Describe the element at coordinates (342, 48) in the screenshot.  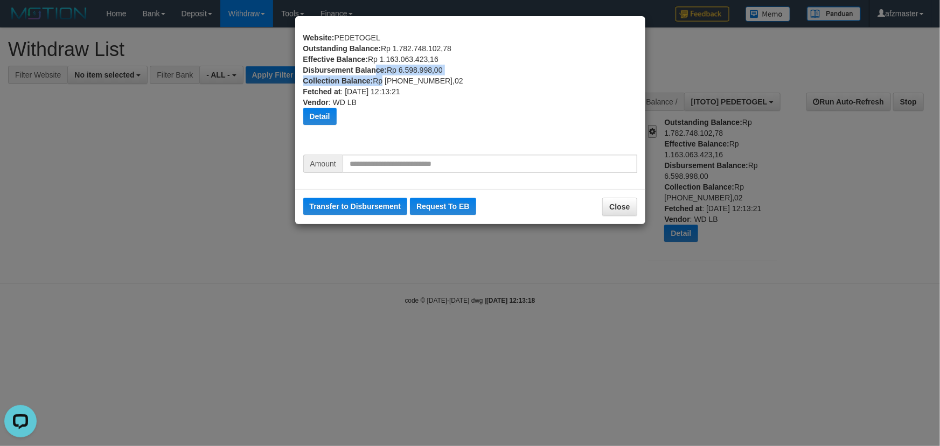
I see `b: Outstanding Balance:` at that location.